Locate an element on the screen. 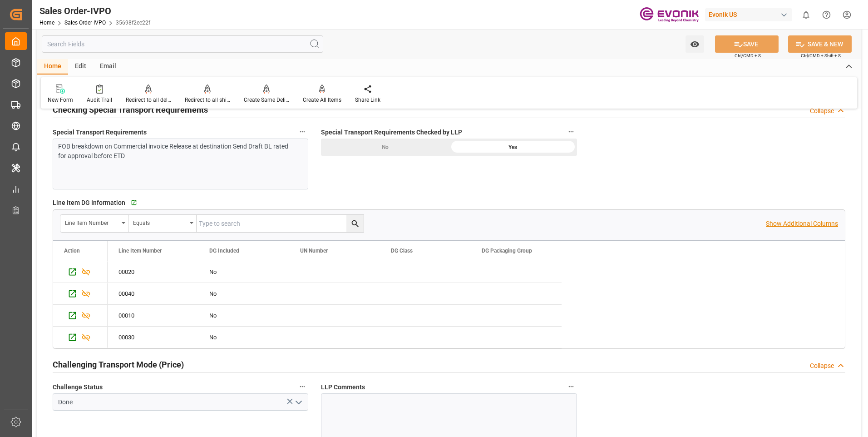 The width and height of the screenshot is (868, 437). input: Search Fields is located at coordinates (183, 44).